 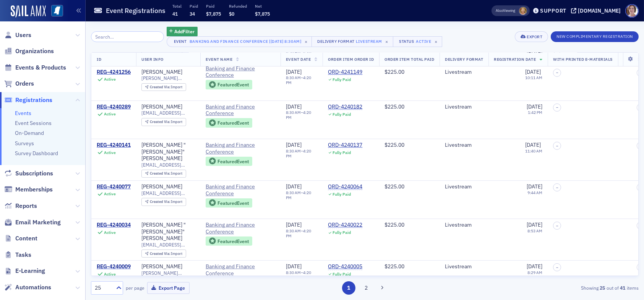 I want to click on span: Content, so click(x=26, y=239).